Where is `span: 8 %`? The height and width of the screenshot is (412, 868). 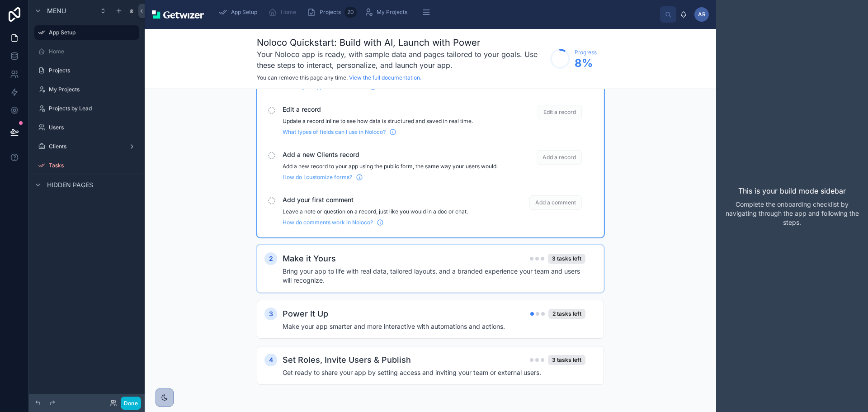
span: 8 % is located at coordinates (585, 63).